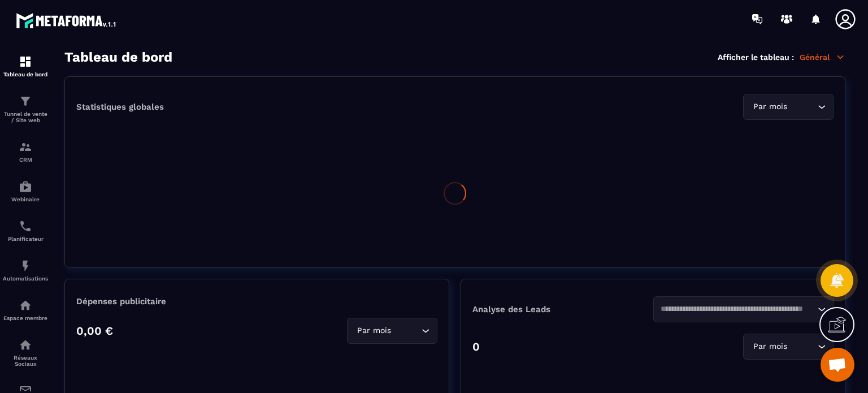 This screenshot has height=393, width=868. Describe the element at coordinates (25, 230) in the screenshot. I see `a: schedulerschedulerPlanificateur` at that location.